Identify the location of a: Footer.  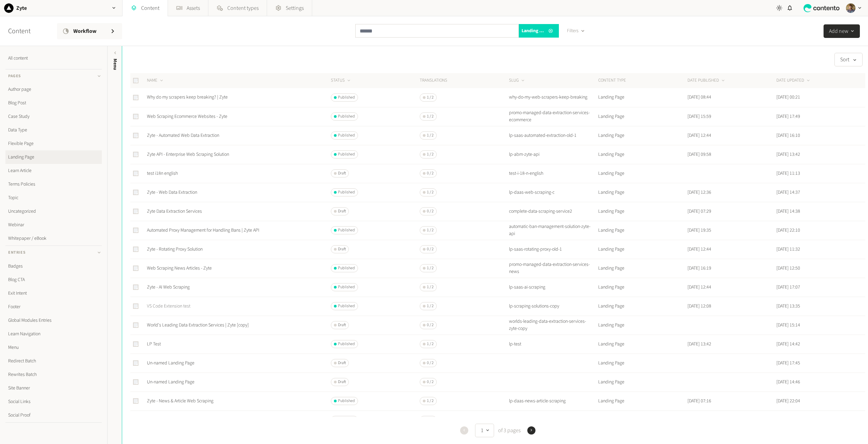
(54, 307).